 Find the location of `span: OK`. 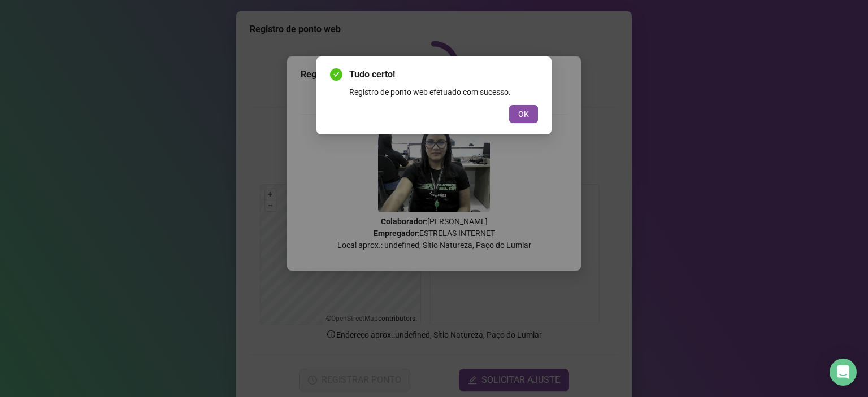

span: OK is located at coordinates (523, 114).